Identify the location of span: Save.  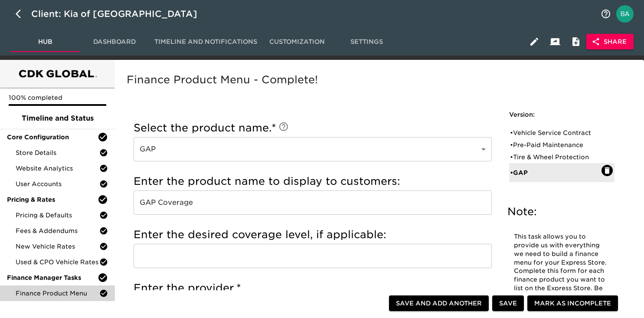
(508, 303).